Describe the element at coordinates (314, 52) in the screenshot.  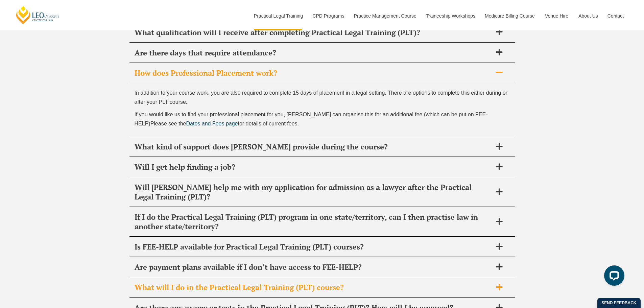
I see `h2: Are there days that require attendance?` at that location.